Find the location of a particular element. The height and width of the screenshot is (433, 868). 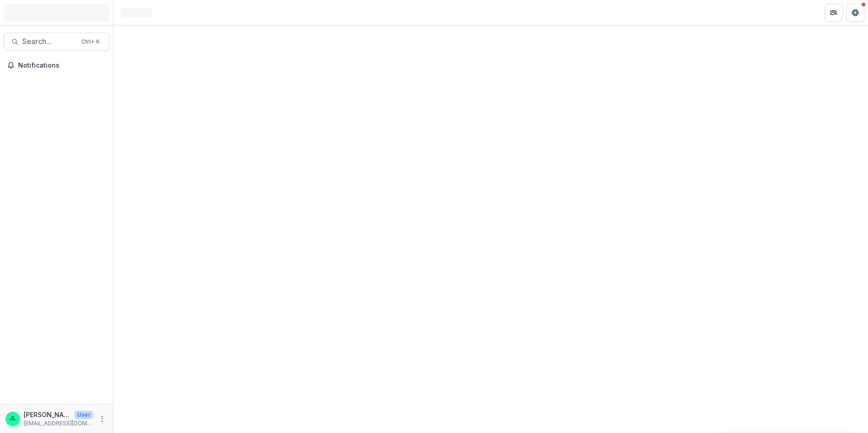

div: Jessi LaRose is located at coordinates (13, 419).